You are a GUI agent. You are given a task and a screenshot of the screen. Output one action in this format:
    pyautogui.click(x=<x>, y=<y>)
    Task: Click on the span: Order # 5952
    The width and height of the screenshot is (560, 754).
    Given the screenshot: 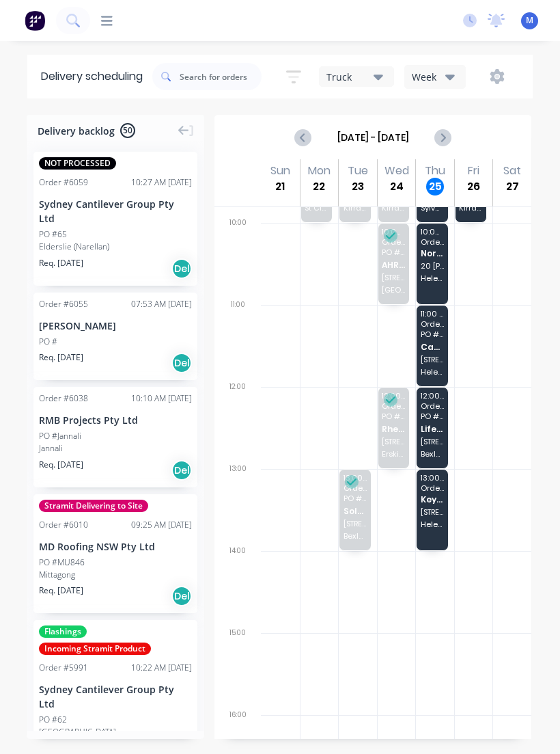 What is the action you would take?
    pyautogui.click(x=432, y=324)
    